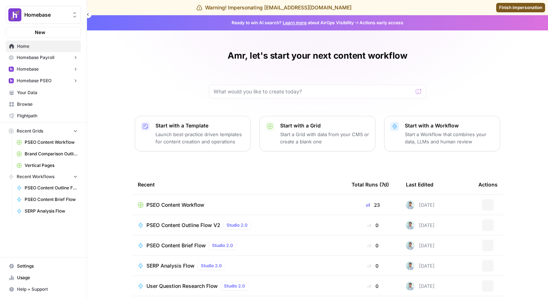 Image resolution: width=548 pixels, height=298 pixels. I want to click on span: Actions early access, so click(381, 23).